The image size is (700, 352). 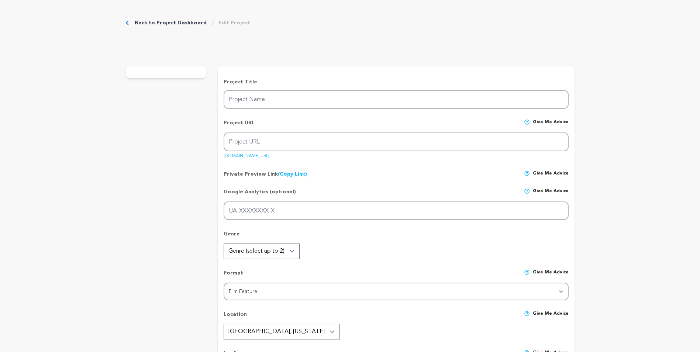 I want to click on input: Project Name, so click(x=396, y=99).